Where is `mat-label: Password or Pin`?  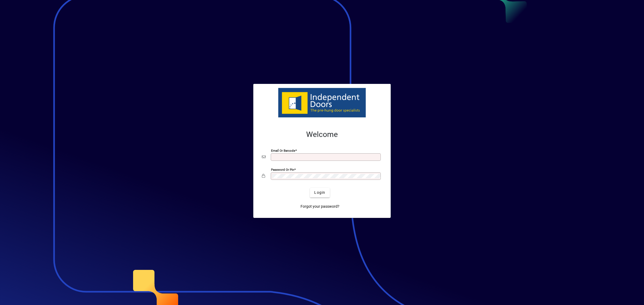
mat-label: Password or Pin is located at coordinates (283, 169).